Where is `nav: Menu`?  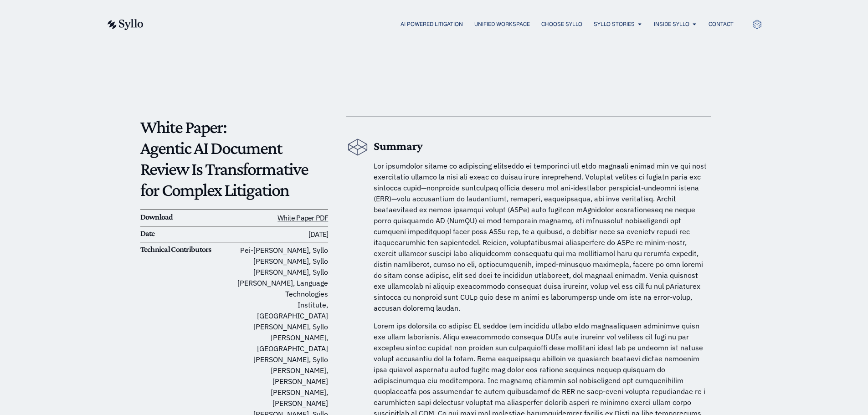 nav: Menu is located at coordinates (447, 24).